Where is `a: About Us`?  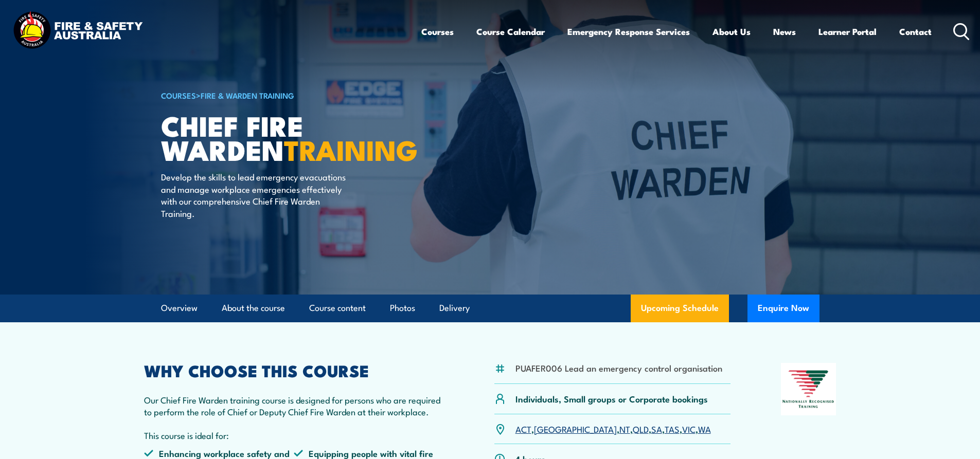 a: About Us is located at coordinates (731, 32).